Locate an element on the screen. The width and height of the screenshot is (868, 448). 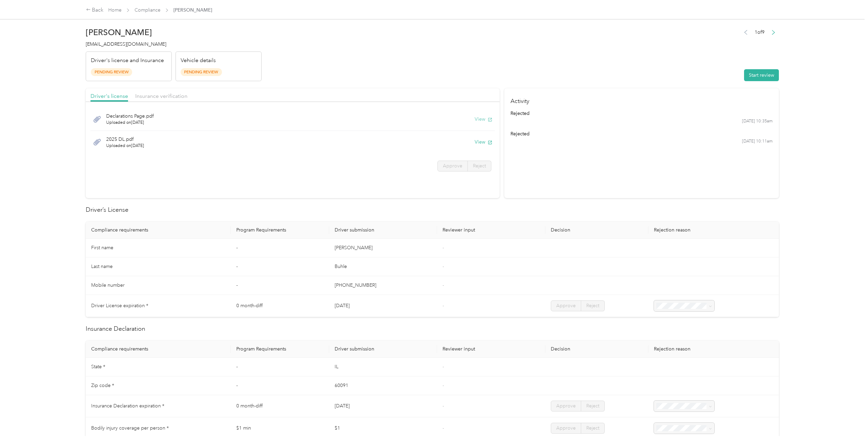
td: Mobile number is located at coordinates (158, 285).